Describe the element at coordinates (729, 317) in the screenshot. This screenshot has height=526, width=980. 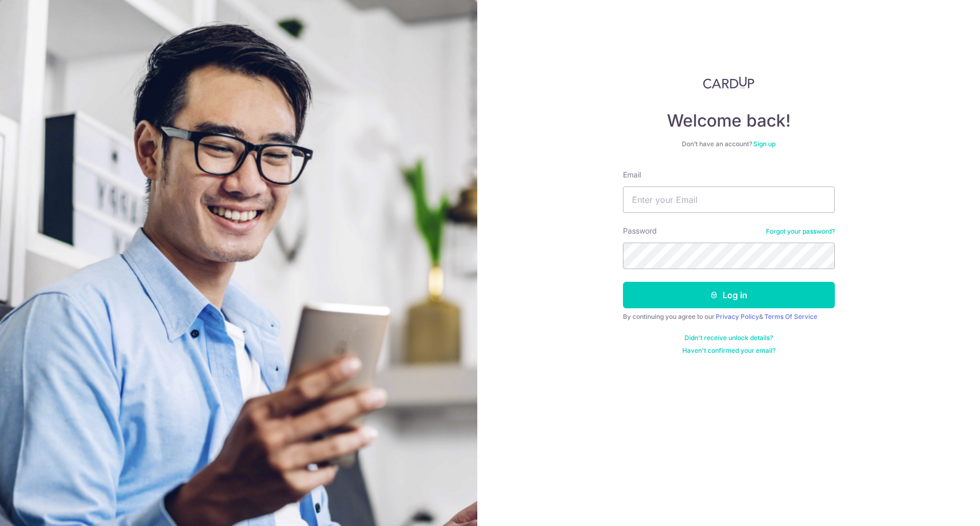
I see `div: By continuing you agree to our &` at that location.